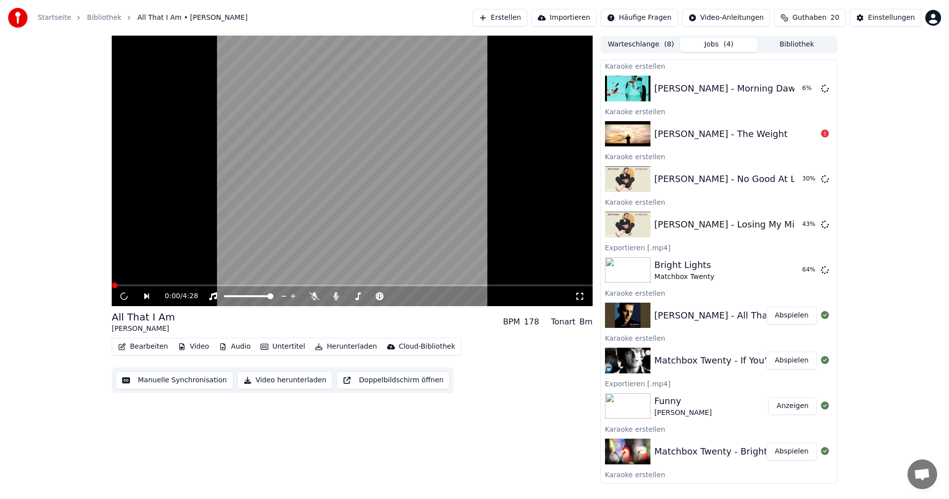  I want to click on button: Warteschlange, so click(641, 44).